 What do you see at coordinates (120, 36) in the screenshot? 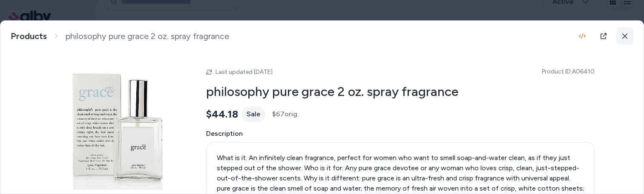
I see `nav: breadcrumb` at bounding box center [120, 36].